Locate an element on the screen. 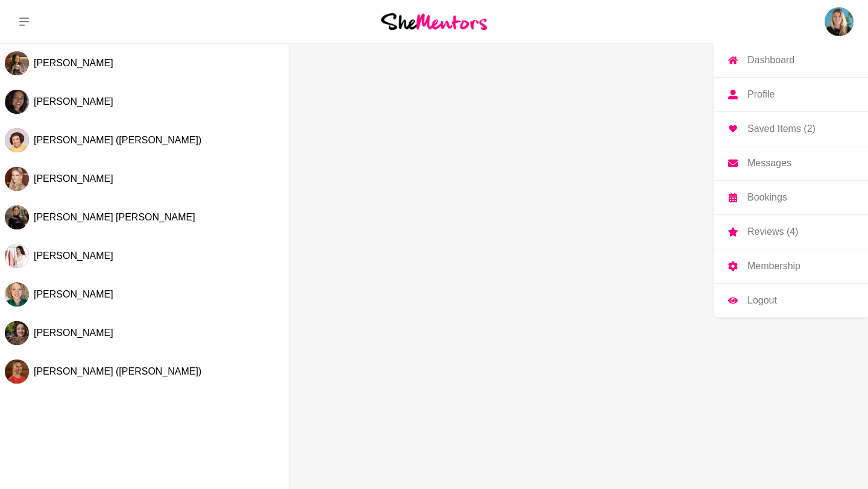 Image resolution: width=868 pixels, height=489 pixels. div: Amy Cunliffe is located at coordinates (17, 63).